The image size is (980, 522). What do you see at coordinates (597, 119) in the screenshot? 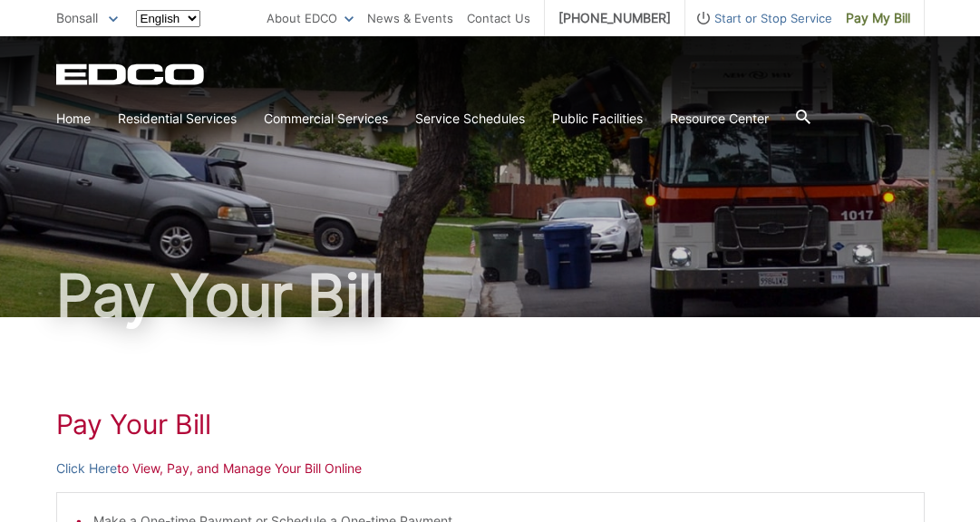
I see `a: Public Facilities` at bounding box center [597, 119].